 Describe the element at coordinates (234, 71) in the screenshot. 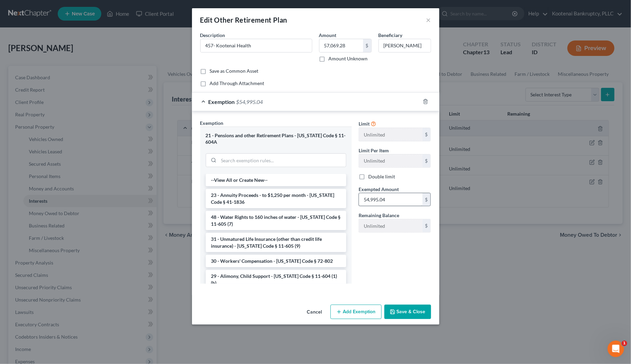

I see `label: Save as Common Asset` at that location.